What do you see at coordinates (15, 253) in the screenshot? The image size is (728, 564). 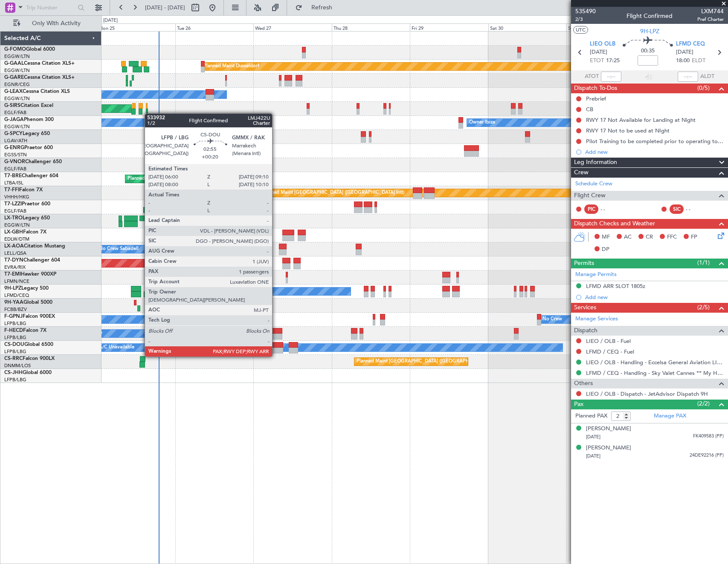 I see `a: LELL/QSA` at bounding box center [15, 253].